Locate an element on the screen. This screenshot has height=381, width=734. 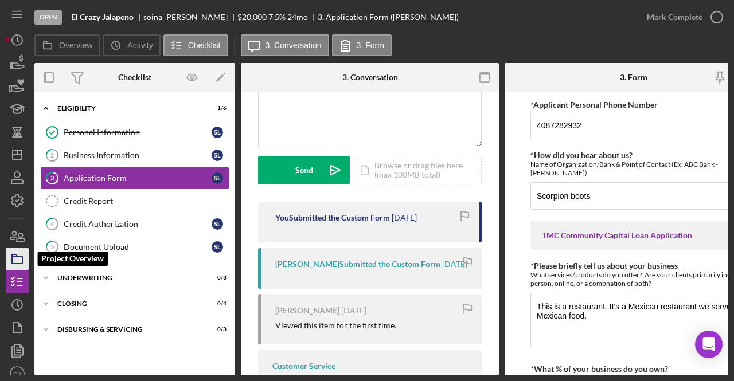
label: Activity is located at coordinates (140, 45).